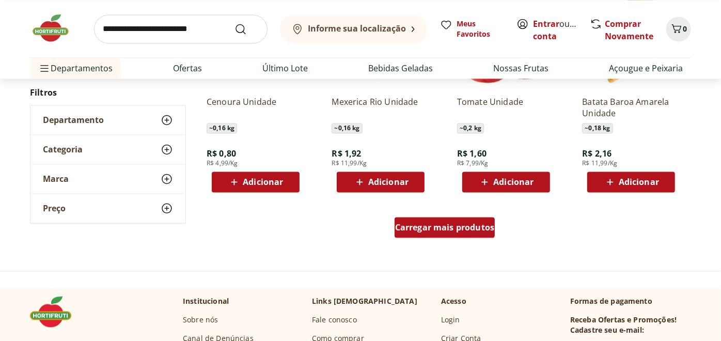  Describe the element at coordinates (561, 30) in the screenshot. I see `a: Criar conta` at that location.